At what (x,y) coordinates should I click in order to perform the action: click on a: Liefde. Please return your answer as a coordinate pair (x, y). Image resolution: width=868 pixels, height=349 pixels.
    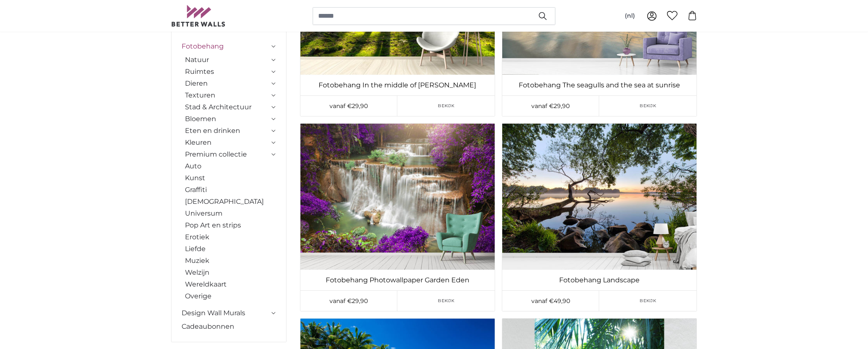
    Looking at the image, I should click on (231, 249).